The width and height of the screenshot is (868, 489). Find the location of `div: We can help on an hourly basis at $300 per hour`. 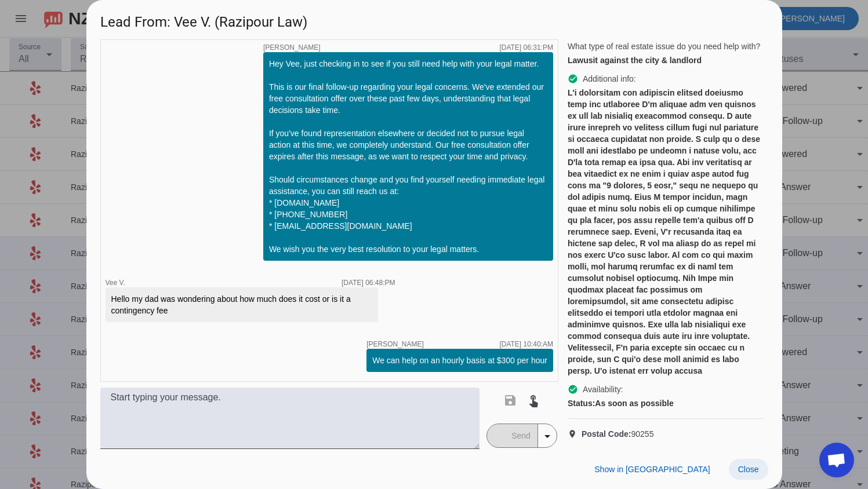

div: We can help on an hourly basis at $300 per hour is located at coordinates (460, 360).